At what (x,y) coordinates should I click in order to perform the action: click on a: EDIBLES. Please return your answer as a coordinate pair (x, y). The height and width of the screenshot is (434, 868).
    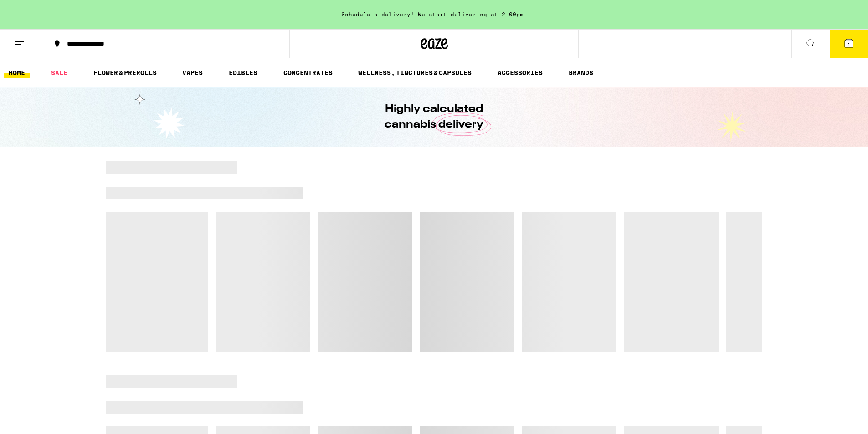
    Looking at the image, I should click on (243, 73).